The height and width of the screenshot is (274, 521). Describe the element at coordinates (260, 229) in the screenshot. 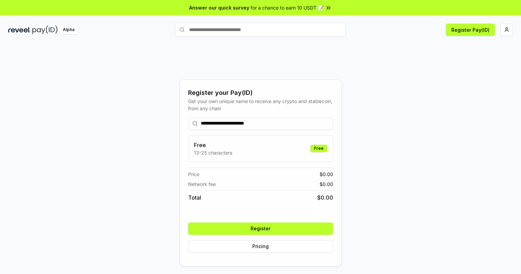

I see `button: Register` at that location.